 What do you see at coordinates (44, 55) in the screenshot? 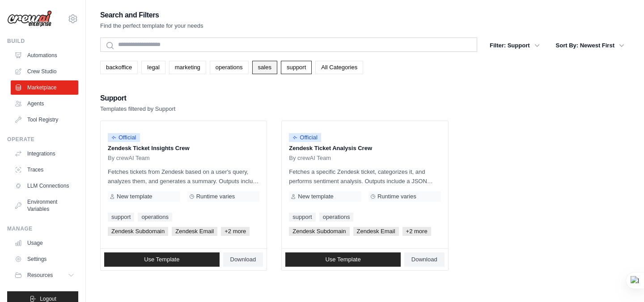
I see `a: Automations` at bounding box center [44, 55].